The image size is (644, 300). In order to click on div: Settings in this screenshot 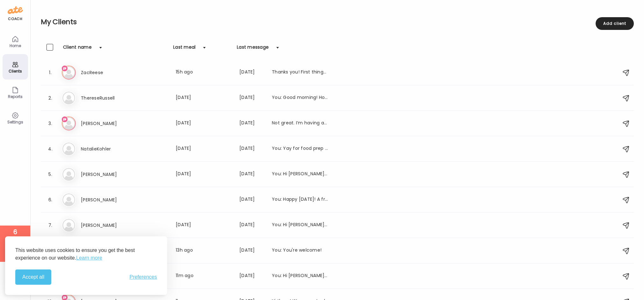, I will do `click(15, 122)`.